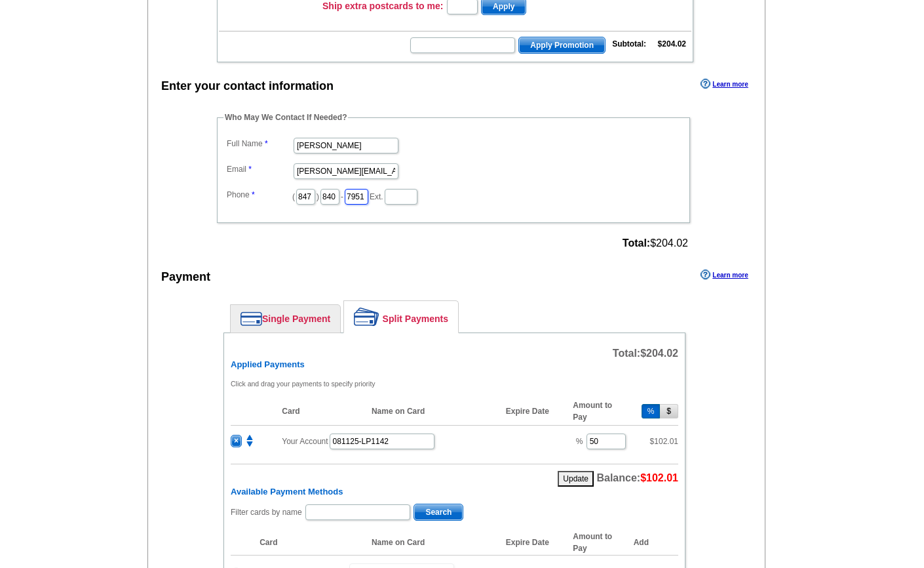 Image resolution: width=924 pixels, height=568 pixels. What do you see at coordinates (636, 243) in the screenshot?
I see `strong: Total:` at bounding box center [636, 243].